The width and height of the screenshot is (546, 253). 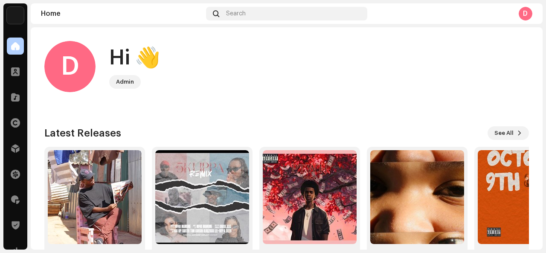 What do you see at coordinates (125, 82) in the screenshot?
I see `div: Admin` at bounding box center [125, 82].